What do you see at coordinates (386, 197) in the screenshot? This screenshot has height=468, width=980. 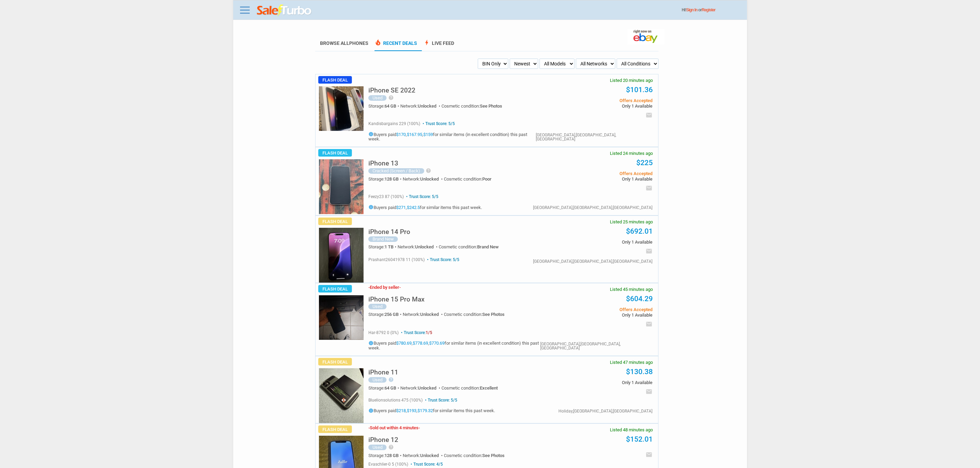 I see `span: feezy23 87 (100%)` at bounding box center [386, 197].